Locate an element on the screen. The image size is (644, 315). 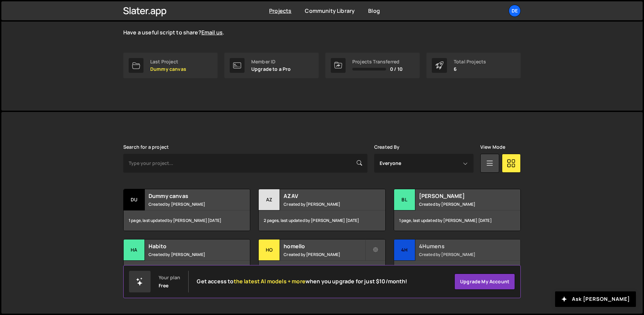
span: 0 / 10 is located at coordinates (396, 69).